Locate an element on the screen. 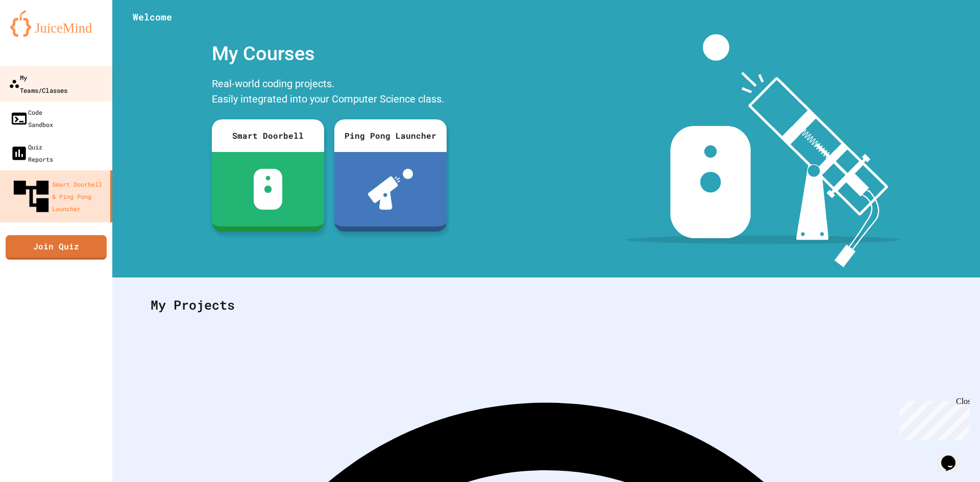 This screenshot has height=482, width=980. div: Smart Doorbell is located at coordinates (268, 136).